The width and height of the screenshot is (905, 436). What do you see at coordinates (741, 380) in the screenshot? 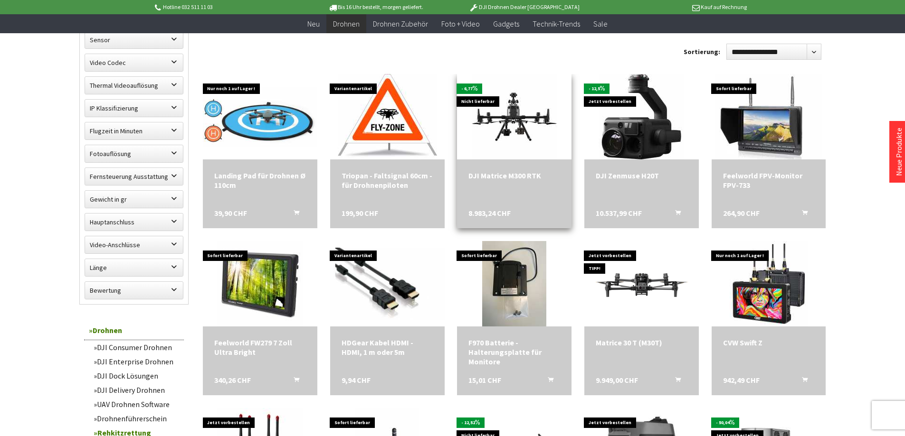
I see `span: 942,49 CHF` at bounding box center [741, 380].